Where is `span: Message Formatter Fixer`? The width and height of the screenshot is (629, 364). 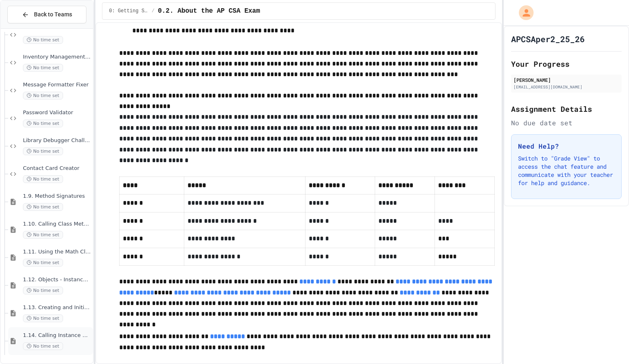
span: Message Formatter Fixer is located at coordinates (57, 85).